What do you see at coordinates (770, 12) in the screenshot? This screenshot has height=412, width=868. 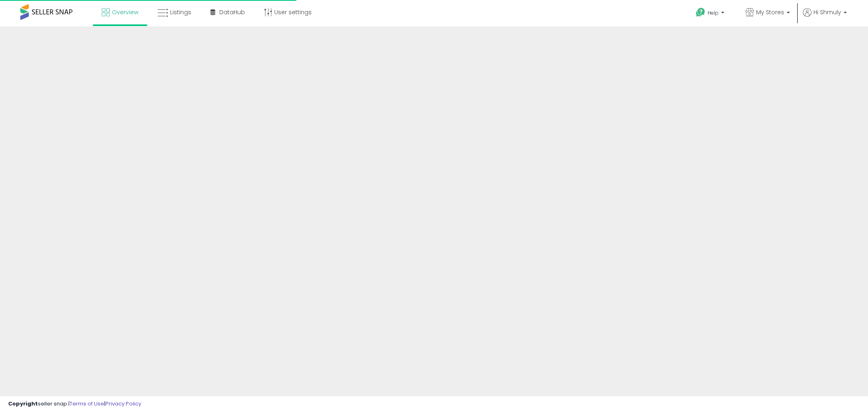 I see `span: My Stores` at bounding box center [770, 12].